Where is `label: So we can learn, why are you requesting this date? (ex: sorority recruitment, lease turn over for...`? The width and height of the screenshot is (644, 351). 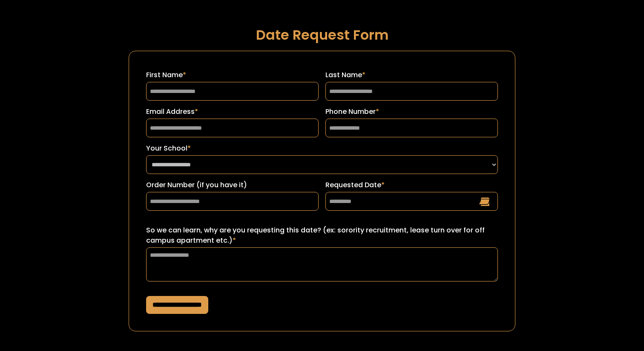
label: So we can learn, why are you requesting this date? (ex: sorority recruitment, lease turn over for... is located at coordinates (322, 235).